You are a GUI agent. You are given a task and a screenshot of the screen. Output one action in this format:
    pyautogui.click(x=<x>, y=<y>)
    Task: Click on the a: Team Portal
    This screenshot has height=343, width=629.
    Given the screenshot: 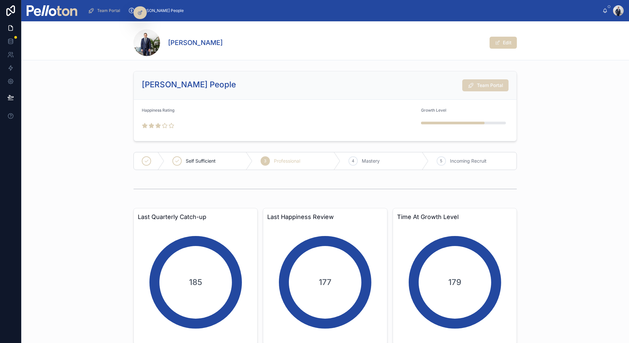 What is the action you would take?
    pyautogui.click(x=105, y=11)
    